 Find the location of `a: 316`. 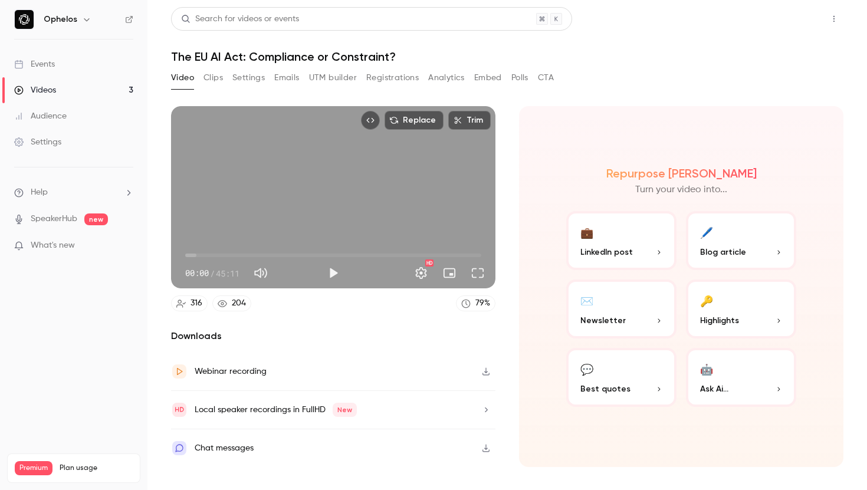

a: 316 is located at coordinates (189, 303).